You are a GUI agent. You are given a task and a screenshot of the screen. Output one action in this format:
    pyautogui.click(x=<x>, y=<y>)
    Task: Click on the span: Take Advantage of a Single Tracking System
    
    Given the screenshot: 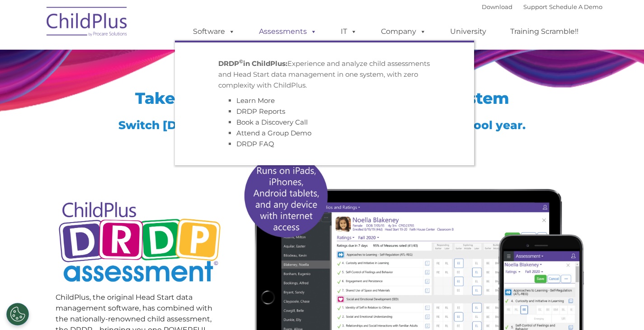 What is the action you would take?
    pyautogui.click(x=322, y=98)
    